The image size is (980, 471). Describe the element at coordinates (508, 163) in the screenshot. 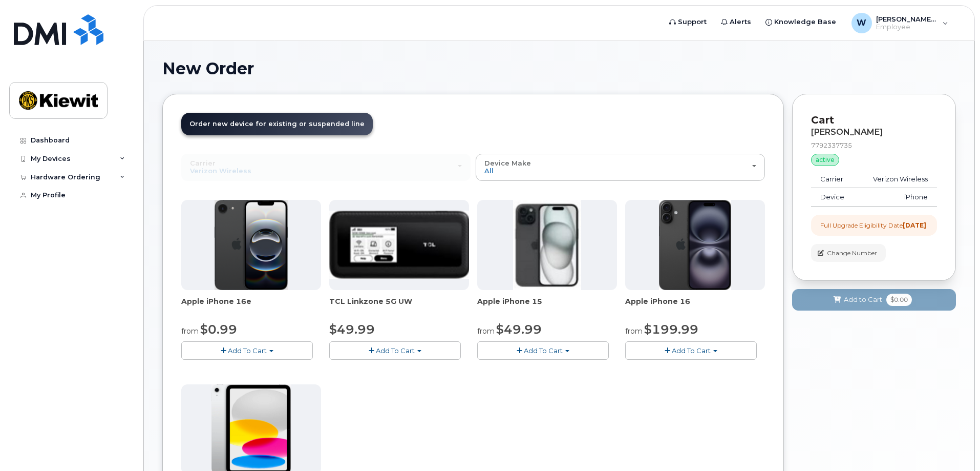

I see `span: Device Make` at that location.